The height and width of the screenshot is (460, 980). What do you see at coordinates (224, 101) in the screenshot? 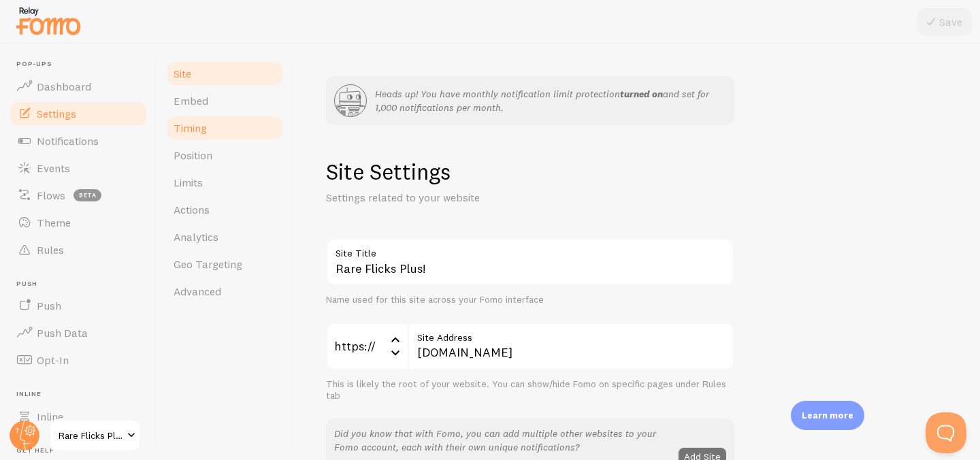
I see `a: Embed` at bounding box center [224, 101].